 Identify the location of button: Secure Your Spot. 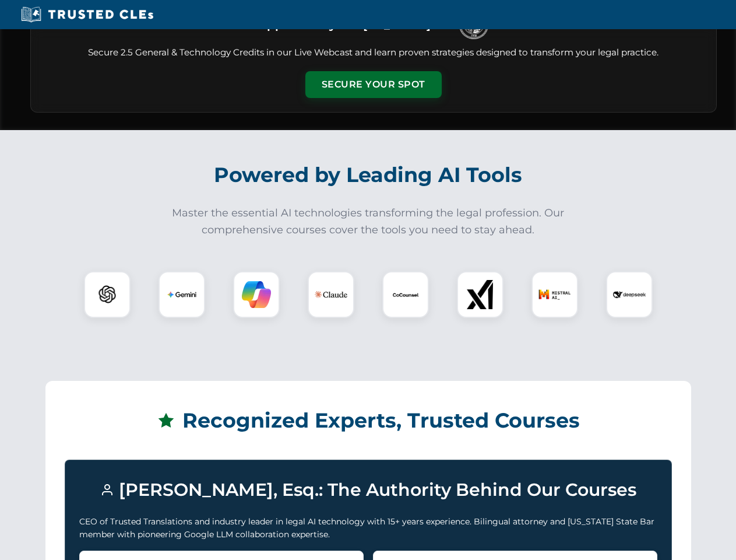
(373, 84).